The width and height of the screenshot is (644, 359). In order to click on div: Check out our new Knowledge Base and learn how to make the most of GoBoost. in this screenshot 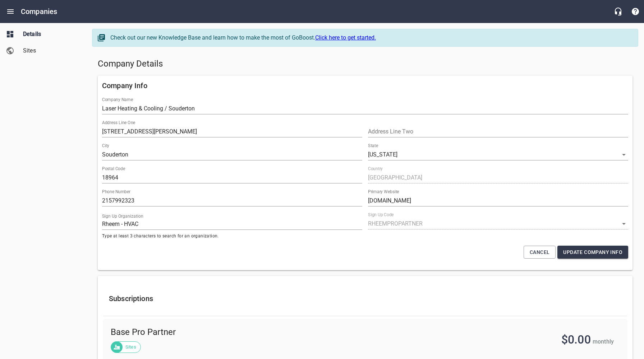, I will do `click(371, 38)`.